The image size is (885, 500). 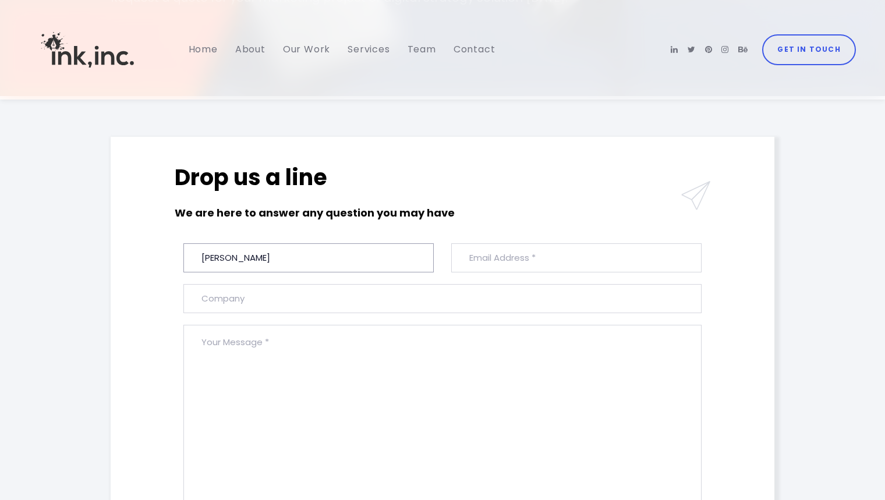 What do you see at coordinates (809, 49) in the screenshot?
I see `span: Get in Touch` at bounding box center [809, 49].